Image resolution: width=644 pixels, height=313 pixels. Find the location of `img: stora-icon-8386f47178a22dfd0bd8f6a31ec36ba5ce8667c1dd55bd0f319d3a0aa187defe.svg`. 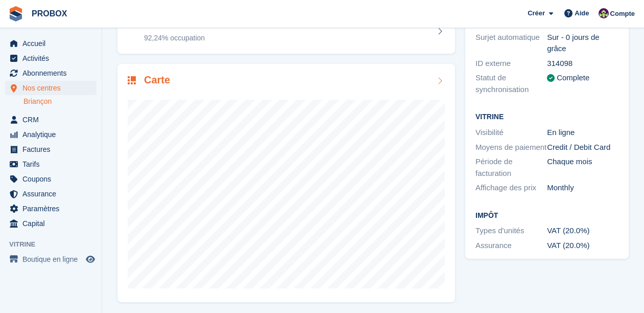

img: stora-icon-8386f47178a22dfd0bd8f6a31ec36ba5ce8667c1dd55bd0f319d3a0aa187defe.svg is located at coordinates (16, 14).